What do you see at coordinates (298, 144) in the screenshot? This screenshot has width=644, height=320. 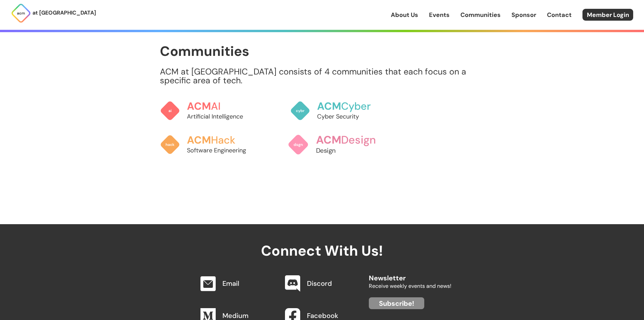 I see `img: ACM Design` at bounding box center [298, 144].